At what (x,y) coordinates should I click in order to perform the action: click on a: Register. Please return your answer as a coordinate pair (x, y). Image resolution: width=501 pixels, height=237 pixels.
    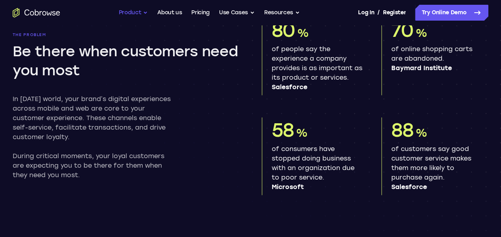
    Looking at the image, I should click on (395, 13).